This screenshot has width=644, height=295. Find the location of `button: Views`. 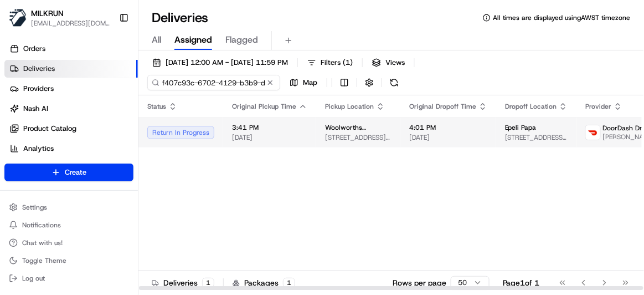

button: Views is located at coordinates (389, 63).